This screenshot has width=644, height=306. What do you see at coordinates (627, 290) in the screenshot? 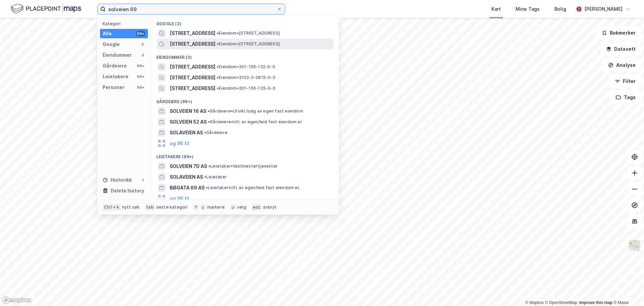
I see `div: Kontrollprogram for chat` at bounding box center [627, 290].